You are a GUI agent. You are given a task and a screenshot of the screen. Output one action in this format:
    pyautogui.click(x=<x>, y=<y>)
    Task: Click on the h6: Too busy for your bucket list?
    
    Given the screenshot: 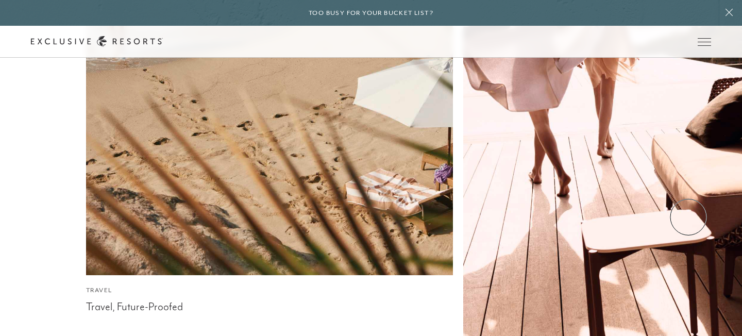 What is the action you would take?
    pyautogui.click(x=371, y=13)
    